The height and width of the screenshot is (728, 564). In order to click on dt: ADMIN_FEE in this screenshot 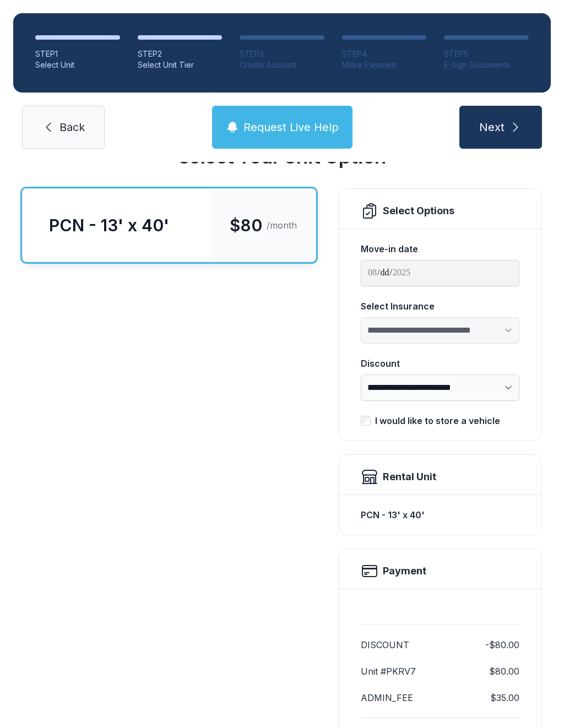, I will do `click(387, 698)`.